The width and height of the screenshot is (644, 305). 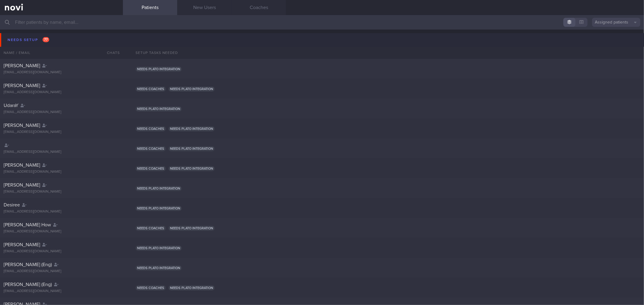 What do you see at coordinates (11, 106) in the screenshot?
I see `span: UdaraY` at bounding box center [11, 106].